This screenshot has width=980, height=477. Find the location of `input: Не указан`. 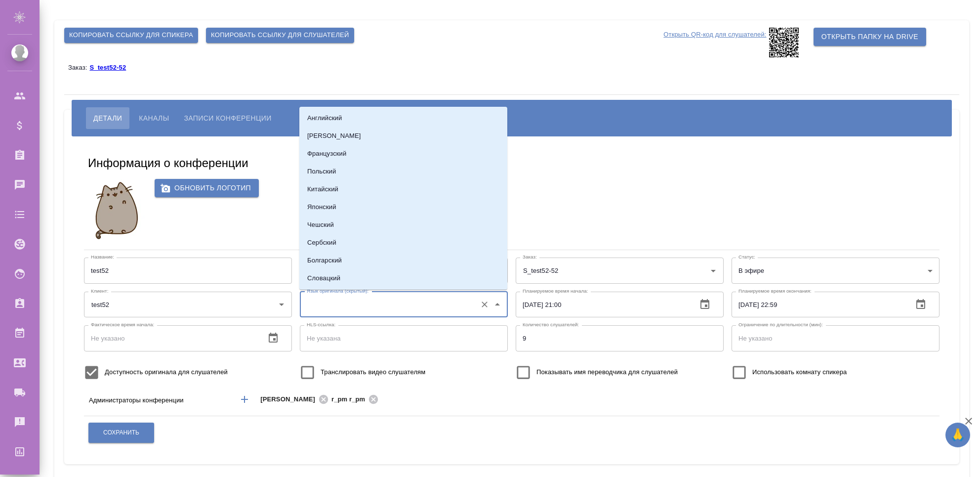

input: Не указан is located at coordinates (188, 270).